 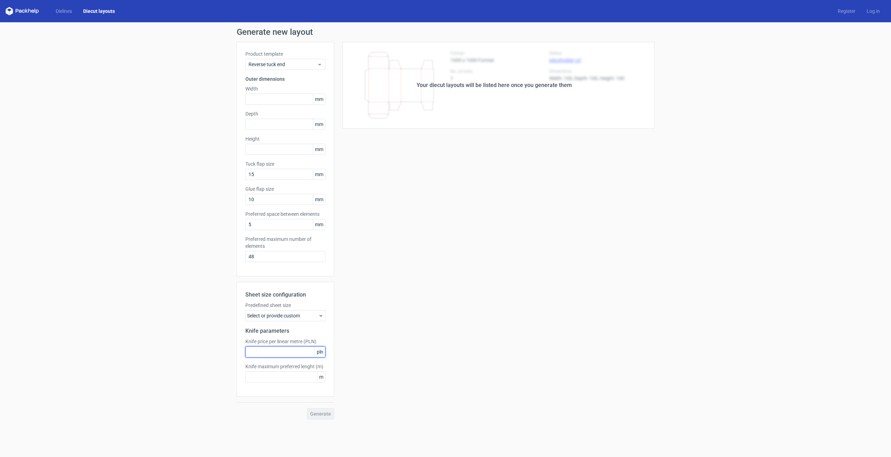 What do you see at coordinates (285, 316) in the screenshot?
I see `div: Select or provide custom` at bounding box center [285, 316].